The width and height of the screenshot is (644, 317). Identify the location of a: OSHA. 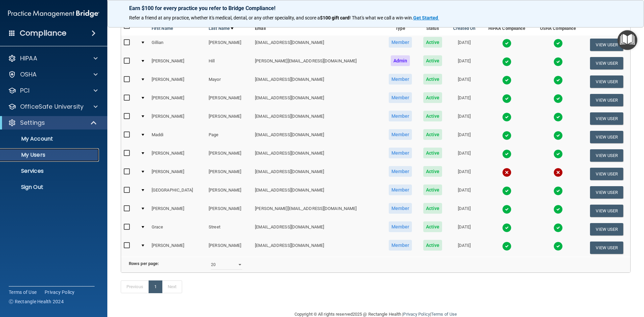
(52, 74).